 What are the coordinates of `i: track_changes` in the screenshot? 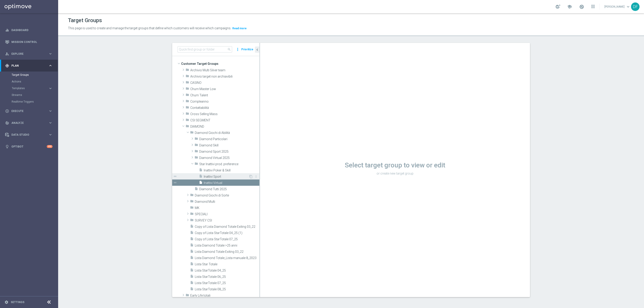 It's located at (7, 123).